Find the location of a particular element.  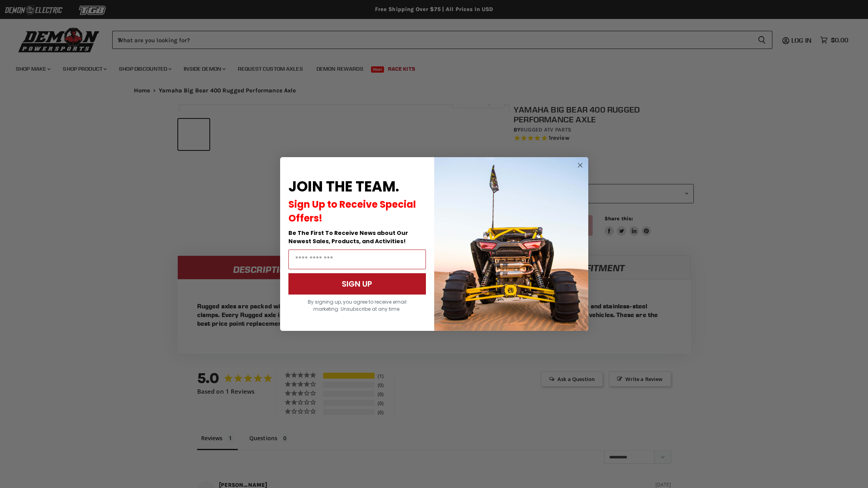

img: a9095488-b6e7-41ba-879d-588abfab540b.jpeg is located at coordinates (511, 244).